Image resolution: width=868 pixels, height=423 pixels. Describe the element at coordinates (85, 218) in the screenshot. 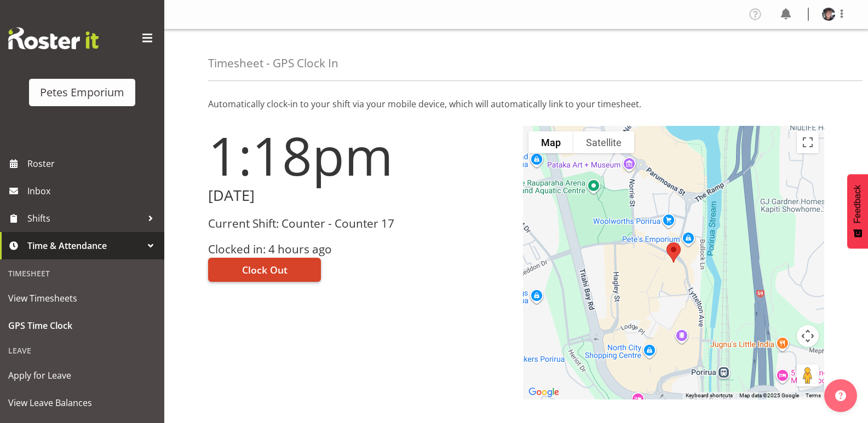

I see `span: Shifts` at that location.